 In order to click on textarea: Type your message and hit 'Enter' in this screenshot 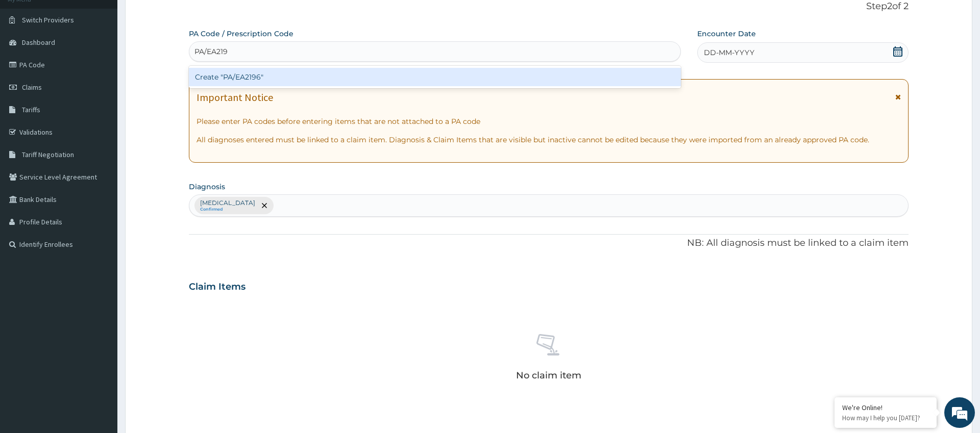, I will do `click(100, 296)`.